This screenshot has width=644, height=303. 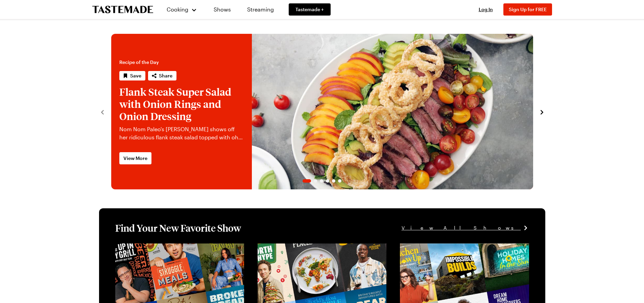 What do you see at coordinates (102, 112) in the screenshot?
I see `button: navigate to previous item` at bounding box center [102, 112].